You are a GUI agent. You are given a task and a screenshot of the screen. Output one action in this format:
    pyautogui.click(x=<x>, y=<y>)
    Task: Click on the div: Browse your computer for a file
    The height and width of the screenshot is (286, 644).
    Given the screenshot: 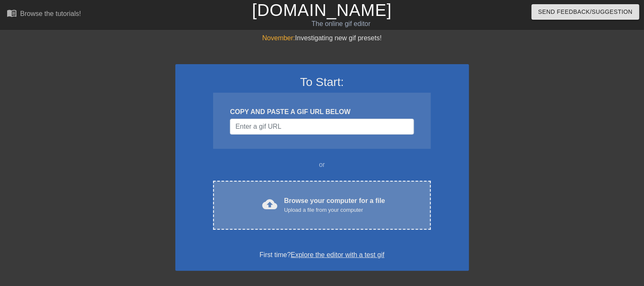 What is the action you would take?
    pyautogui.click(x=334, y=205)
    